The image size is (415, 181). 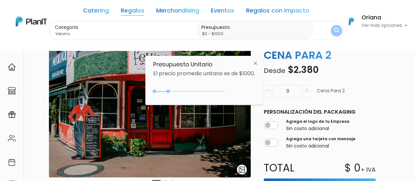 What do you see at coordinates (320, 112) in the screenshot?
I see `p: Personalización del packaging` at bounding box center [320, 112].